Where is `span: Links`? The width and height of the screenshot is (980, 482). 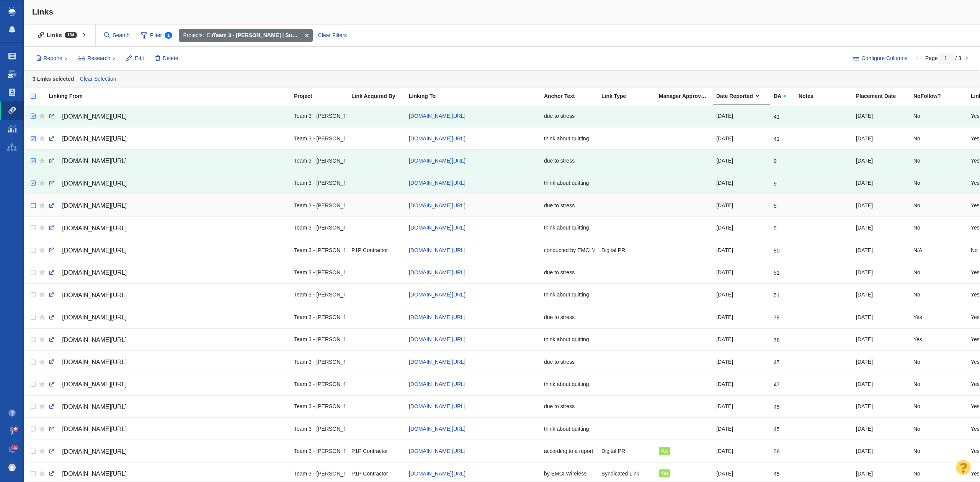 span: Links is located at coordinates (42, 11).